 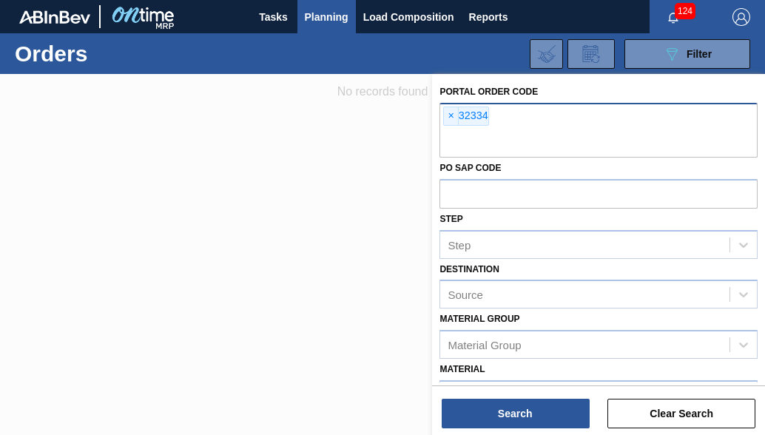 I want to click on span: 124, so click(x=685, y=11).